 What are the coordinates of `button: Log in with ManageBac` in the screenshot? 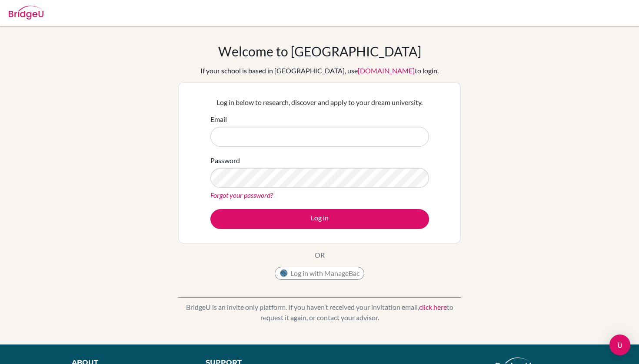 It's located at (320, 273).